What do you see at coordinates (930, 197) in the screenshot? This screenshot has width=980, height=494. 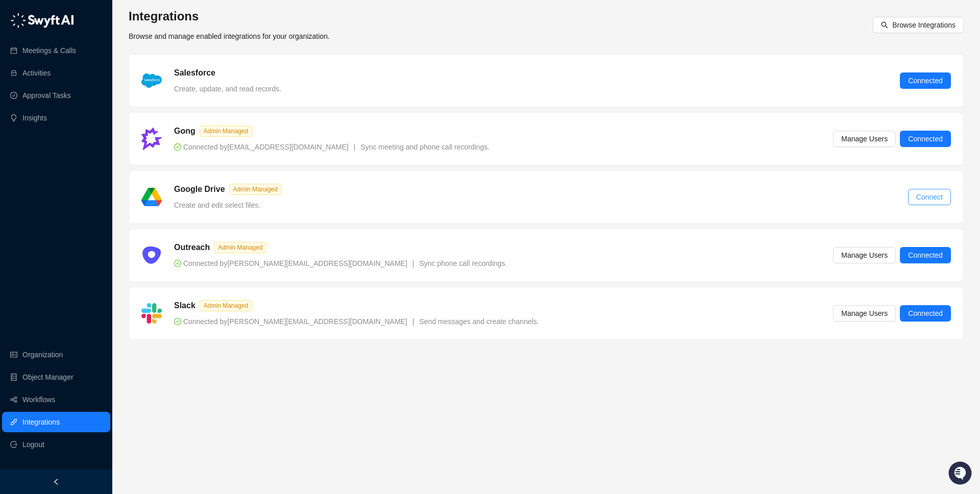 I see `span: Connect` at bounding box center [930, 197].